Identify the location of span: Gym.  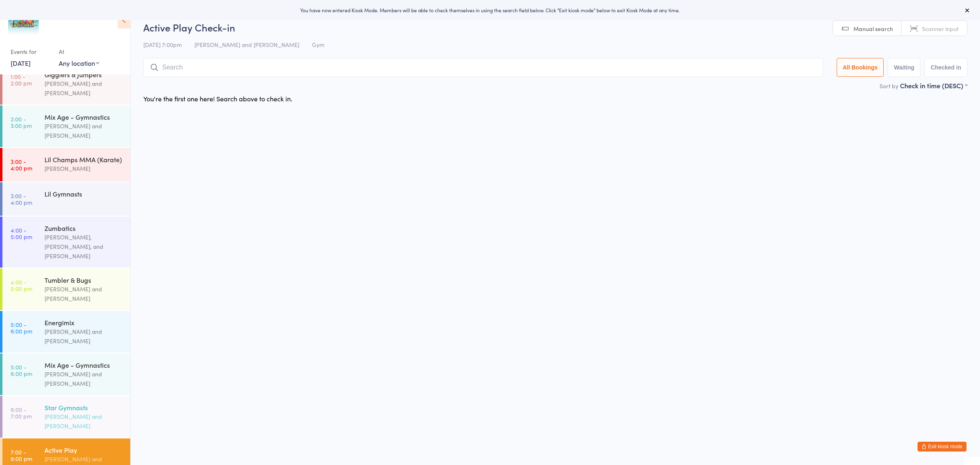
(318, 44).